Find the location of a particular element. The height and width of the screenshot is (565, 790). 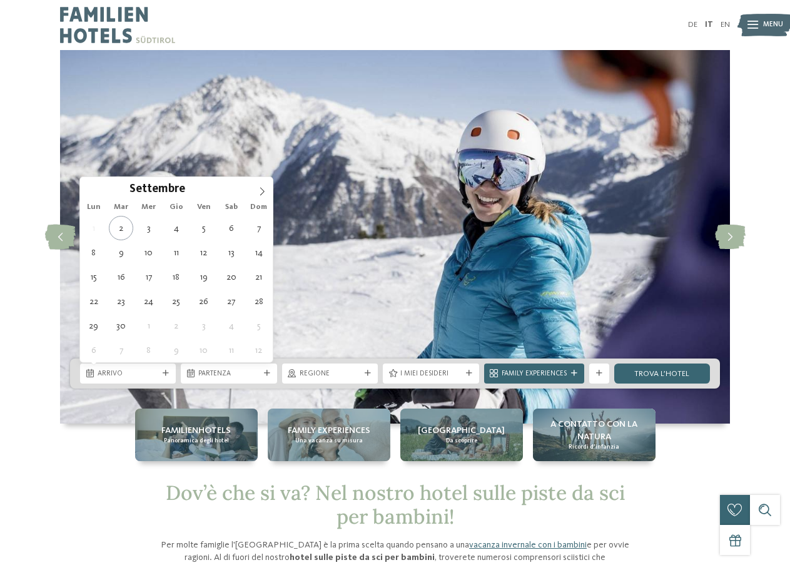

span: Settembre 28, 2025 is located at coordinates (258, 301).